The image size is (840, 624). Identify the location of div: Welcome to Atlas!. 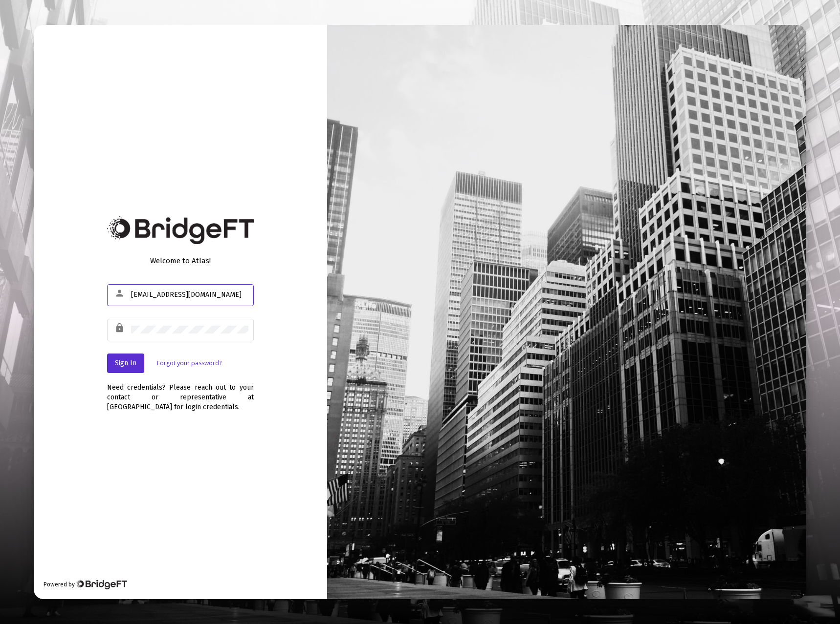
(180, 261).